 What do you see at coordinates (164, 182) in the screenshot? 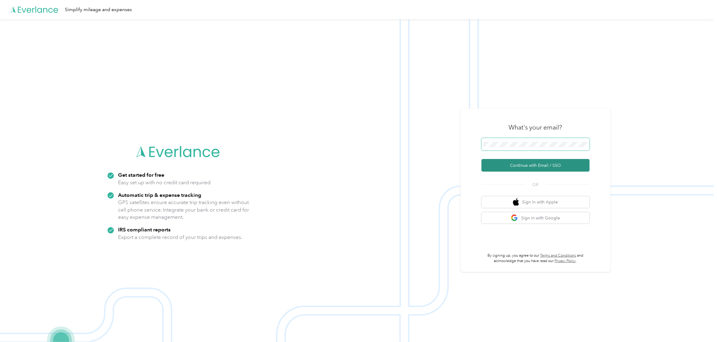
I see `p: Easy set up with no credit card required` at bounding box center [164, 182].